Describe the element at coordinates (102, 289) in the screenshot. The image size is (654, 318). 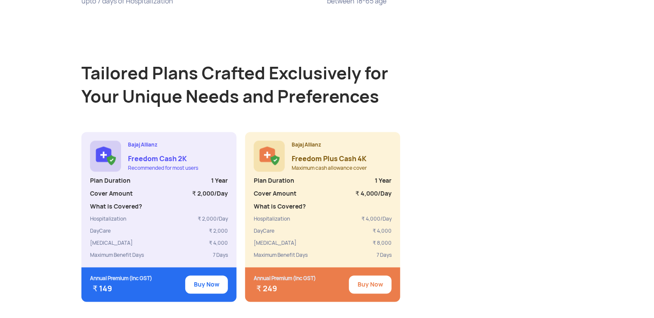
I see `span: ₹ 149` at that location.